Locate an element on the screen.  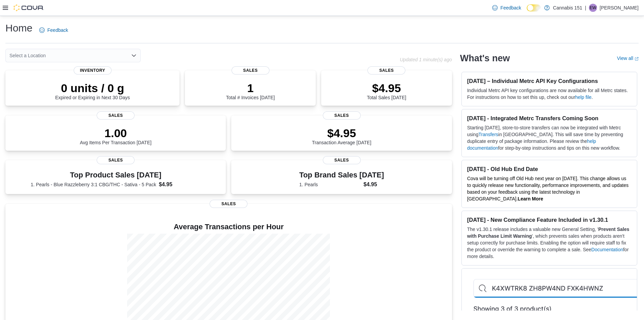
dt: 1. Pearls - Blue Razzleberry 3:1 CBG/THC - Sativa - 5 Pack is located at coordinates (94, 184).